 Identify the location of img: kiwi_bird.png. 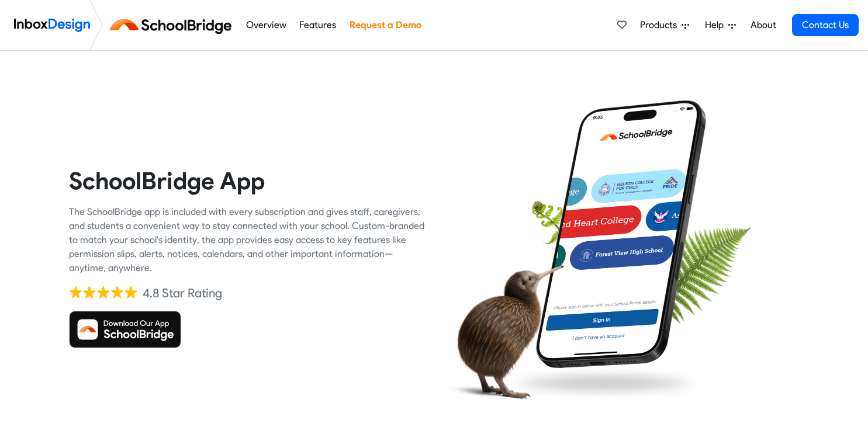
(503, 331).